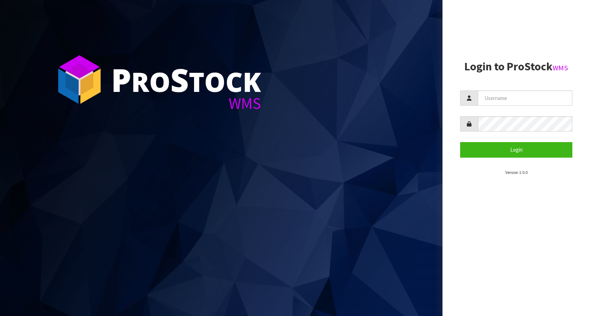 This screenshot has width=590, height=316. Describe the element at coordinates (561, 68) in the screenshot. I see `small: WMS` at that location.